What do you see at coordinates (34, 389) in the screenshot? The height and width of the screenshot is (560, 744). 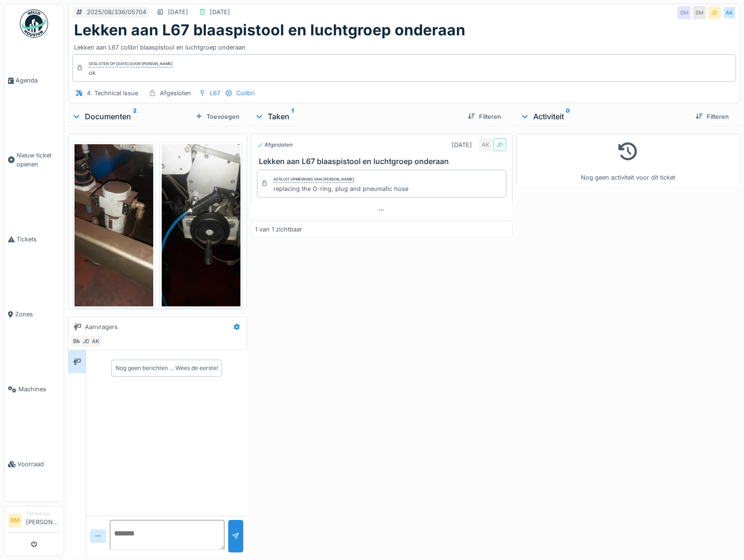 I see `a: Machines` at bounding box center [34, 389].